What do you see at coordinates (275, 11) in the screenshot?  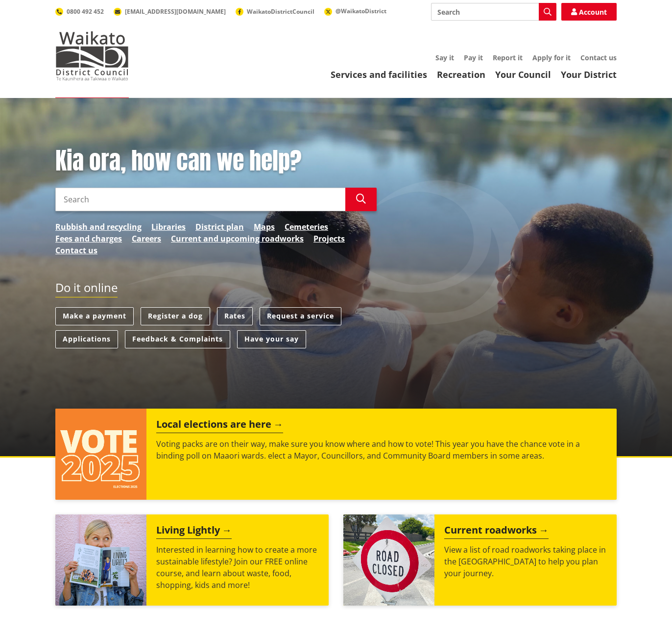 I see `a: WaikatoDistrictCouncil` at bounding box center [275, 11].